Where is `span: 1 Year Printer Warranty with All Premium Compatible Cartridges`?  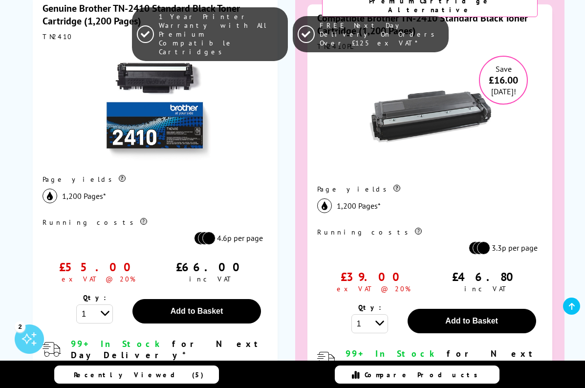
span: 1 Year Printer Warranty with All Premium Compatible Cartridges is located at coordinates (221, 34).